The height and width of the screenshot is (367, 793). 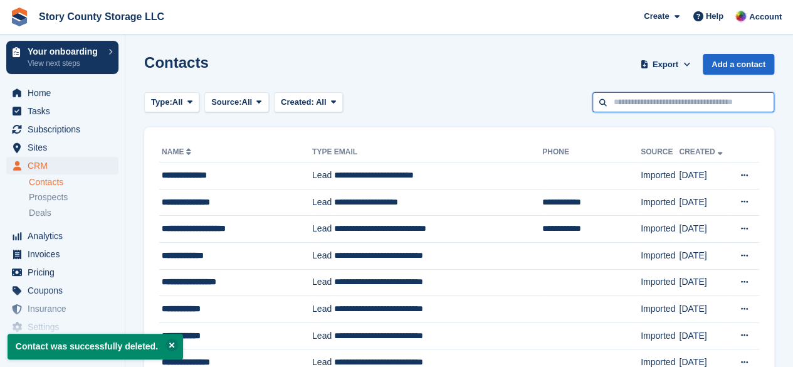 I want to click on button: Export, so click(x=665, y=64).